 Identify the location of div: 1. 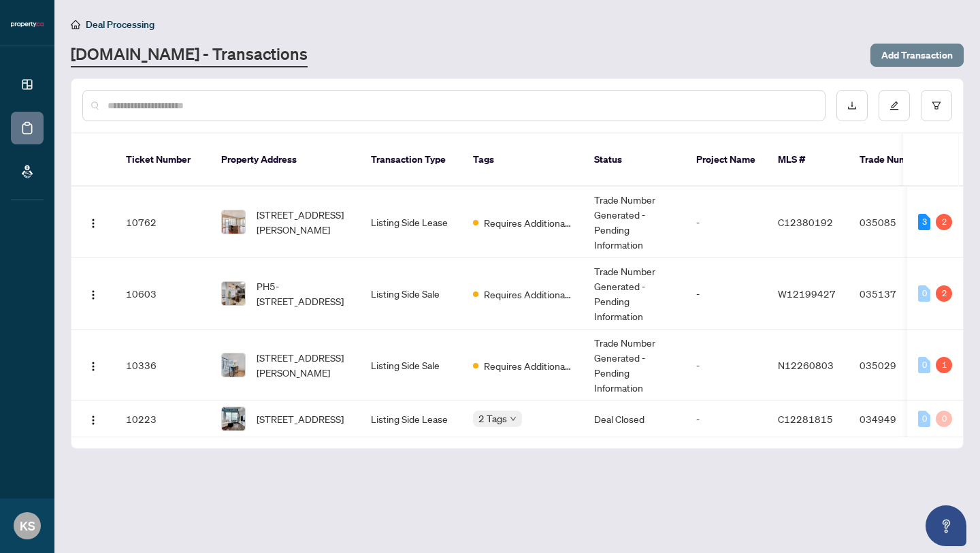
(944, 365).